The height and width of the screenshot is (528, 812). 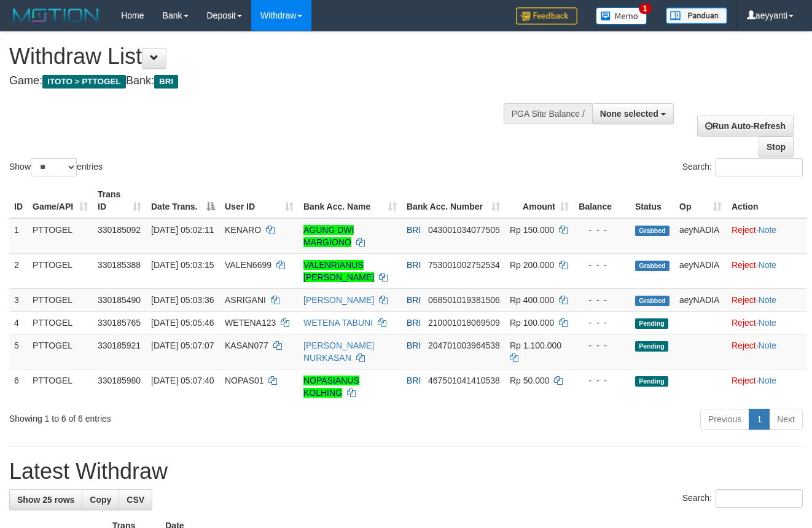 I want to click on span: 330185092, so click(x=119, y=230).